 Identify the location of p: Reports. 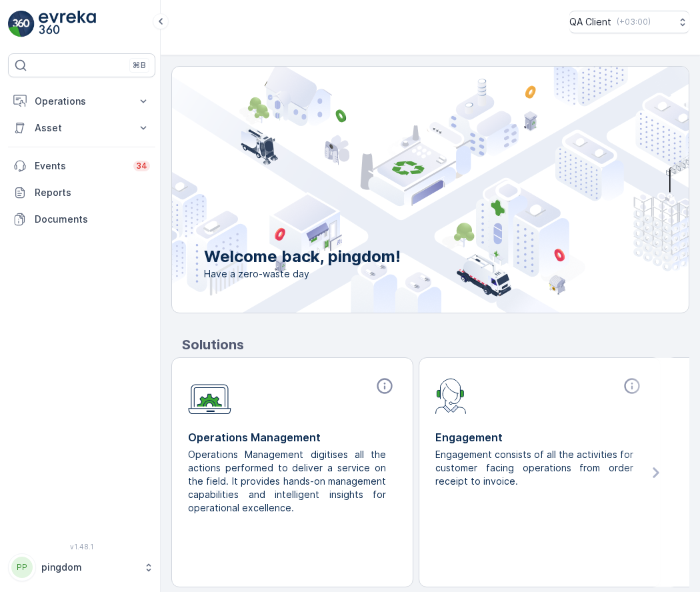
(93, 193).